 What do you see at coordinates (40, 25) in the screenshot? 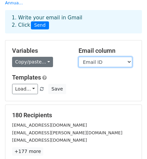
I see `span: Send` at bounding box center [40, 25].